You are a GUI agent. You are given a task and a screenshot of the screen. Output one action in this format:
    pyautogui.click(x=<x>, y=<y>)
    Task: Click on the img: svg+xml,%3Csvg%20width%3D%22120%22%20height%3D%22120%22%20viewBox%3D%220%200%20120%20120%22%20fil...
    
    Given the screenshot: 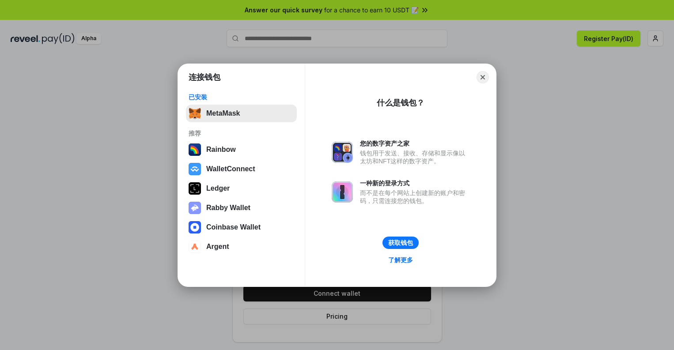 What is the action you would take?
    pyautogui.click(x=195, y=150)
    